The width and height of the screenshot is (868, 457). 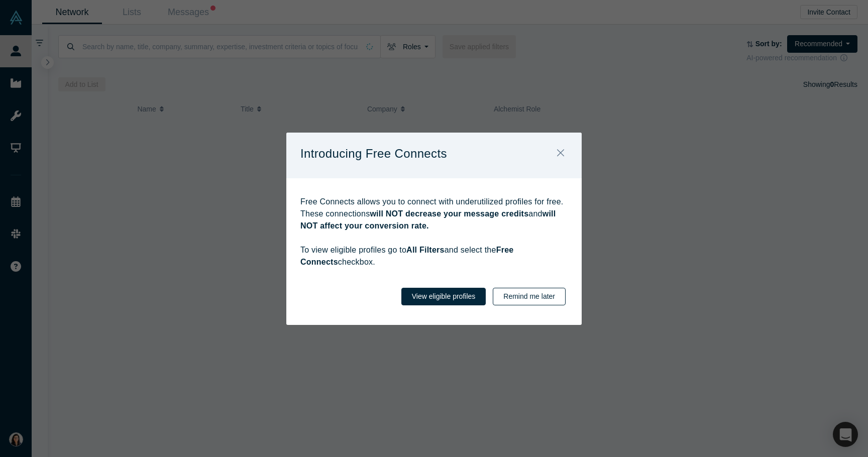 I want to click on button: Close, so click(x=560, y=154).